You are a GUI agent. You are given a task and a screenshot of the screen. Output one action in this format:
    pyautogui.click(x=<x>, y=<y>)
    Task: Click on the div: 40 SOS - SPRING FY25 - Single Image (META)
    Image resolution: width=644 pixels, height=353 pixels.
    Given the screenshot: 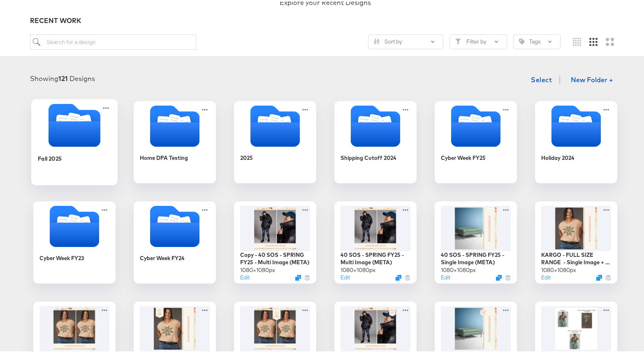 What is the action you would take?
    pyautogui.click(x=476, y=257)
    